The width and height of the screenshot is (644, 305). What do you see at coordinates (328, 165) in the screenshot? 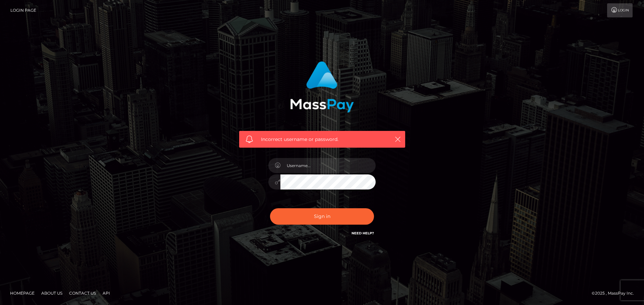
I see `input: Username...` at bounding box center [328, 165].